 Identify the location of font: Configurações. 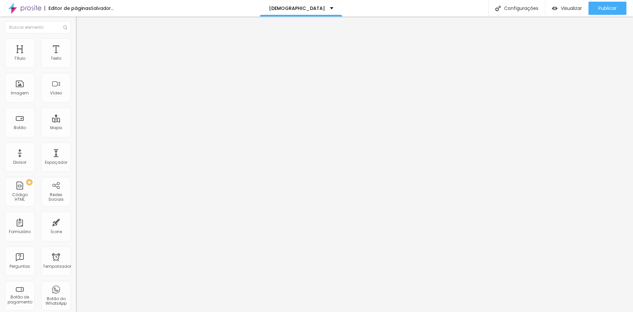
(521, 8).